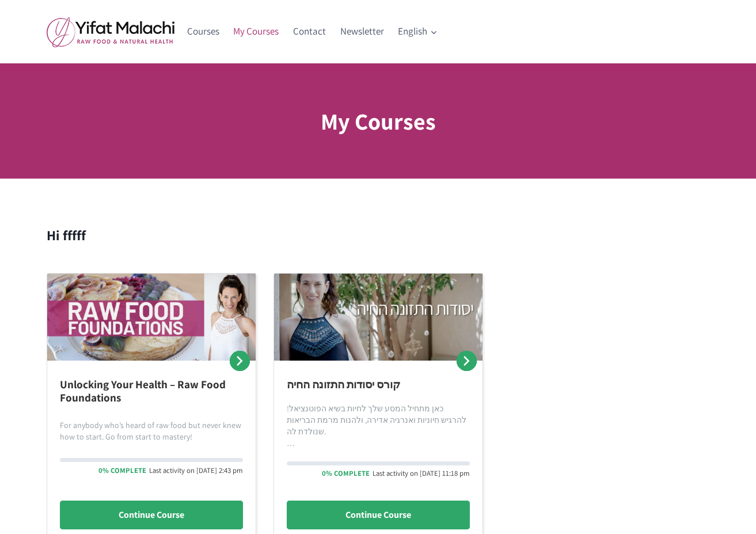 This screenshot has width=756, height=534. Describe the element at coordinates (111, 32) in the screenshot. I see `img: yifat_logo41_en.png` at that location.